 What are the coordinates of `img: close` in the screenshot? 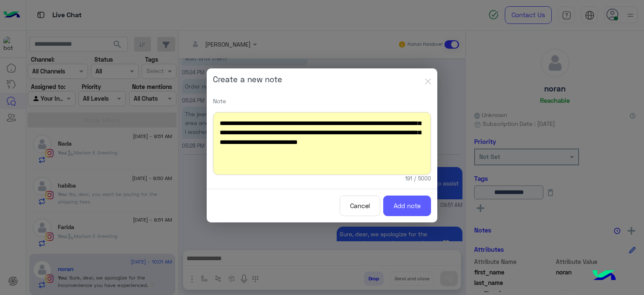 It's located at (428, 81).